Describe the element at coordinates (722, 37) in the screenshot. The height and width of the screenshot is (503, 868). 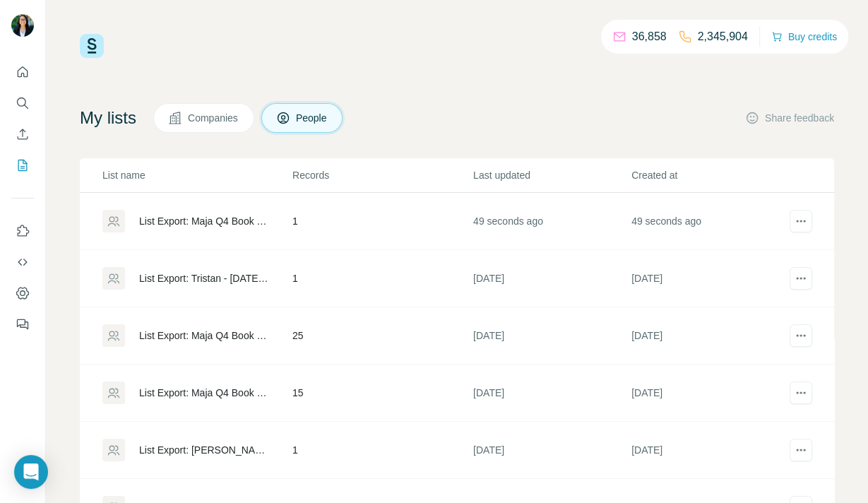
I see `p: 2,345,904` at that location.